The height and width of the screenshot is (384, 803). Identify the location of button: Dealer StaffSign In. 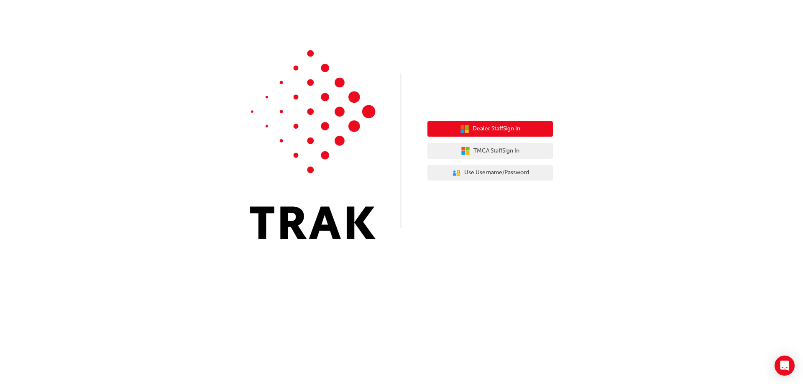
(490, 129).